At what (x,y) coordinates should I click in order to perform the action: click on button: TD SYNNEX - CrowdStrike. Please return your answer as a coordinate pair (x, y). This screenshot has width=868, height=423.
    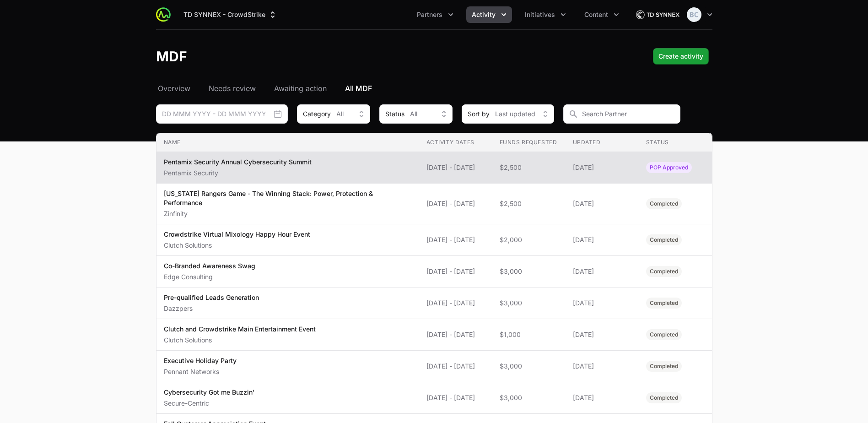
    Looking at the image, I should click on (230, 15).